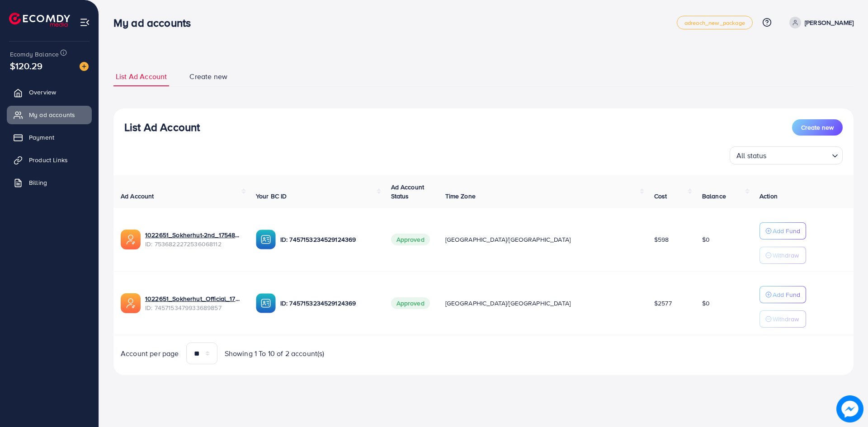 This screenshot has height=427, width=868. What do you see at coordinates (714, 196) in the screenshot?
I see `span: Balance` at bounding box center [714, 196].